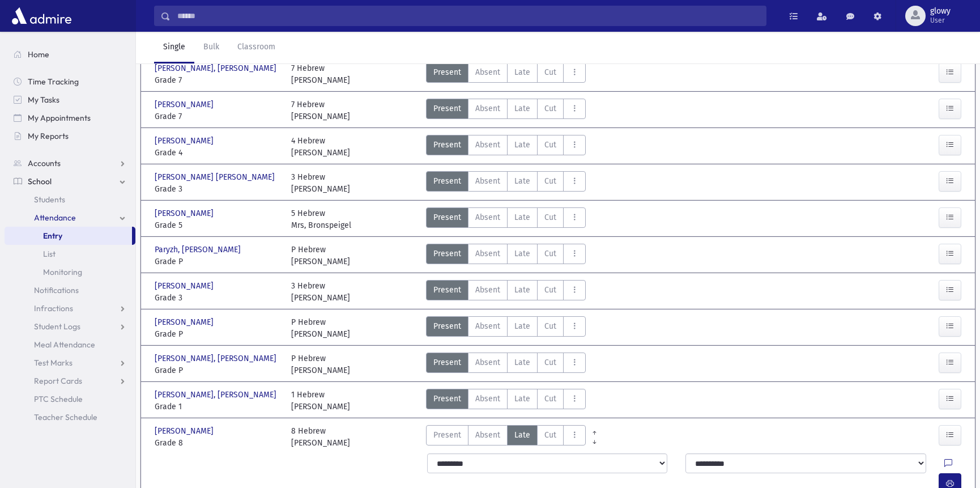 Image resolution: width=980 pixels, height=488 pixels. Describe the element at coordinates (70, 308) in the screenshot. I see `a: Infractions` at that location.